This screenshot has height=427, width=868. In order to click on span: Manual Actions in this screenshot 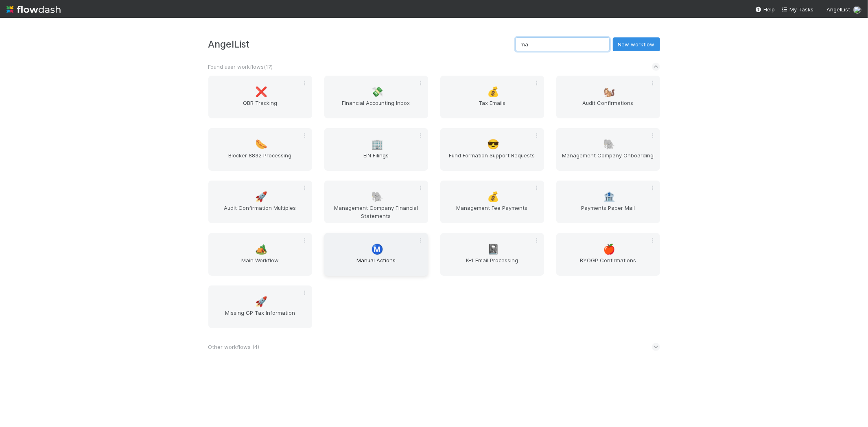, I will do `click(376, 264)`.